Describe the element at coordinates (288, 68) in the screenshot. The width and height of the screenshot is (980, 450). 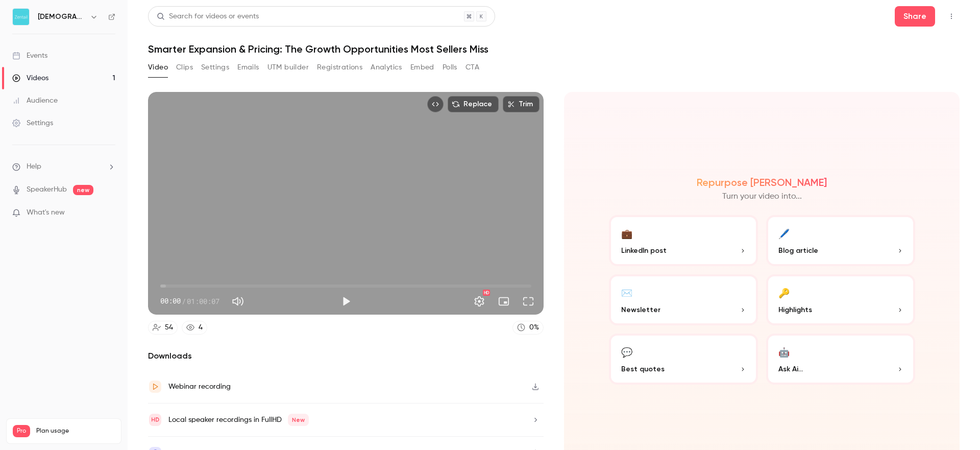
I see `button: UTM builder` at that location.